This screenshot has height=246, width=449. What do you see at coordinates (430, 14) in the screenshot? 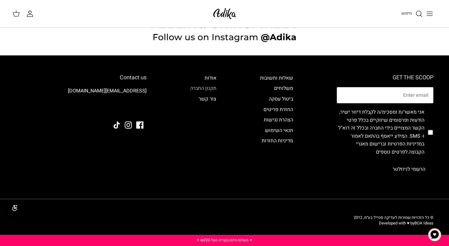
I see `button: Toggle menu` at bounding box center [430, 14].